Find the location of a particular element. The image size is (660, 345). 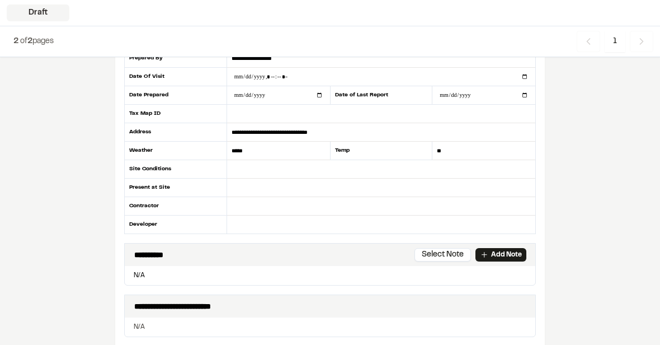

div: Site Conditions is located at coordinates (176, 169).